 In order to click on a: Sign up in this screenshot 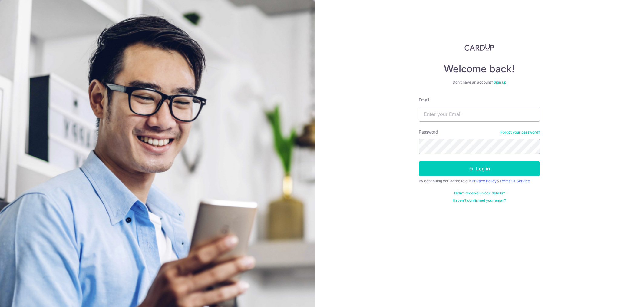, I will do `click(500, 82)`.